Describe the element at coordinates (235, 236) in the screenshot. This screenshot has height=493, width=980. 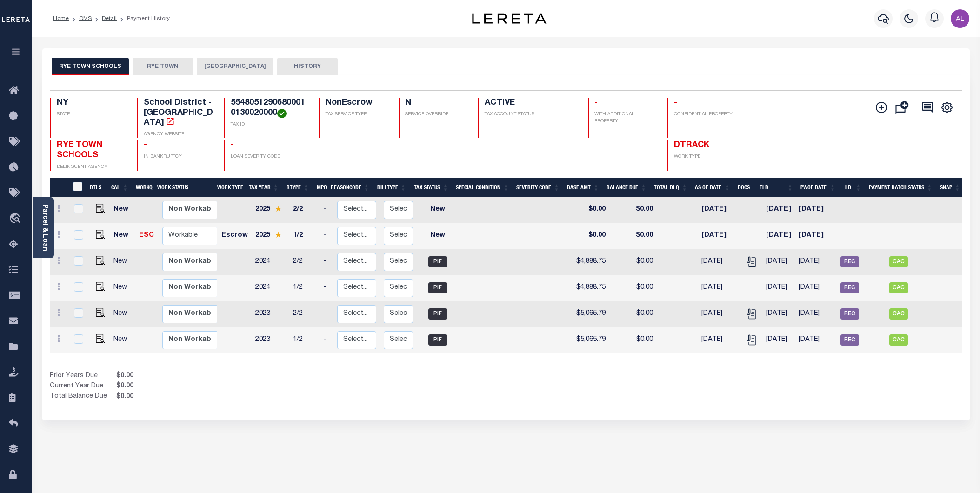
I see `td: Escrow` at that location.